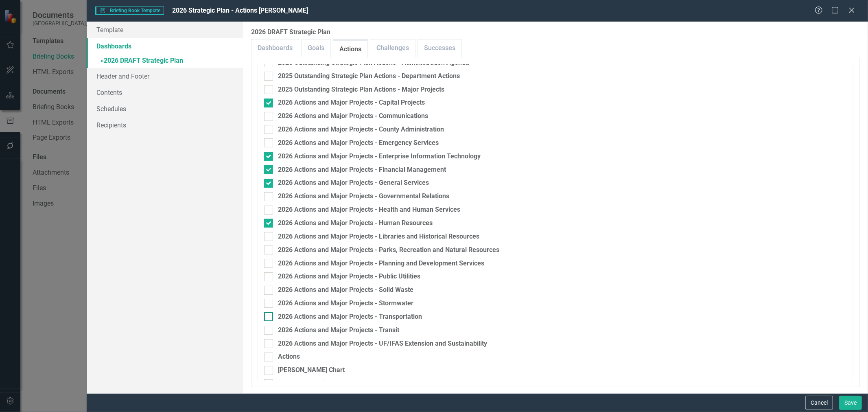 The height and width of the screenshot is (412, 868). What do you see at coordinates (165, 61) in the screenshot?
I see `a: »2026 DRAFT Strategic Plan` at bounding box center [165, 61].